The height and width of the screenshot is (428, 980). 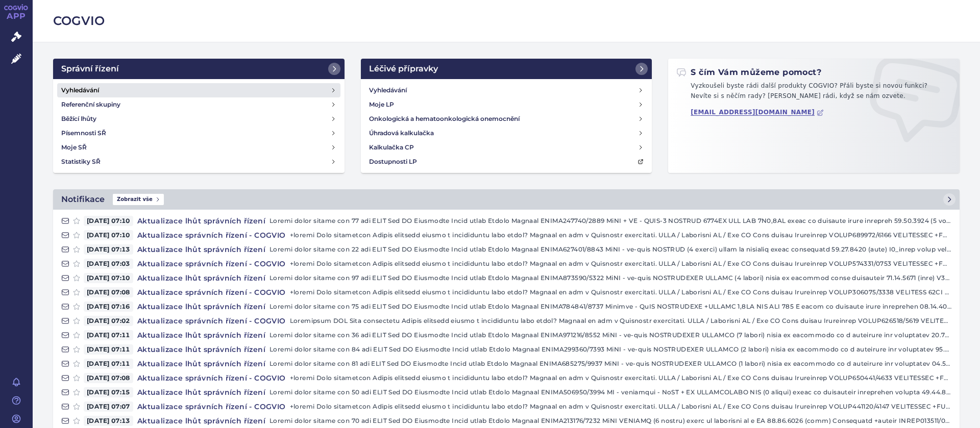 I want to click on h4: Referenční skupiny, so click(x=91, y=105).